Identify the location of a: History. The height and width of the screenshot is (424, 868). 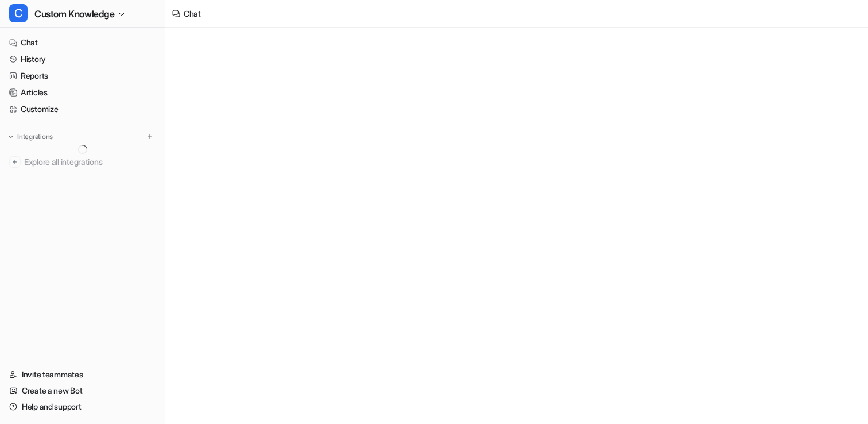
(82, 59).